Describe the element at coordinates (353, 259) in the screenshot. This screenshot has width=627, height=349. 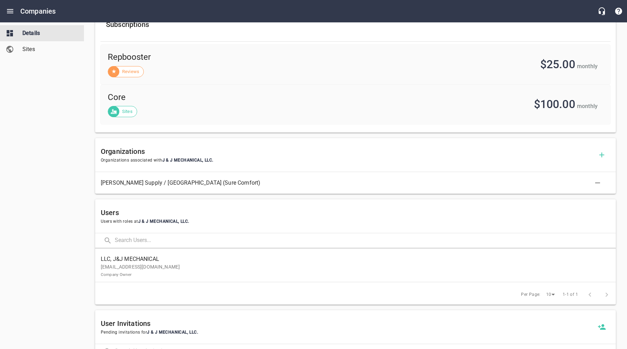
I see `span: LLC, J&J MECHANICAL` at that location.